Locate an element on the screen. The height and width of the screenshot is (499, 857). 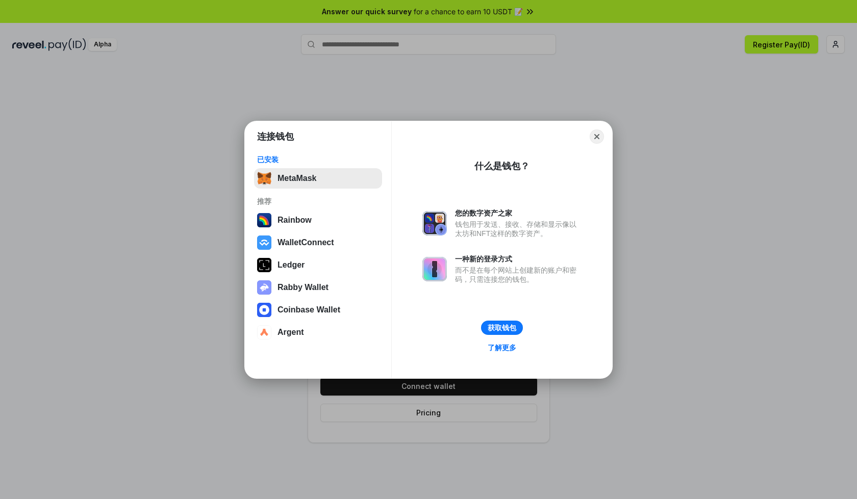
div: 钱包用于发送、接收、存储和显示像以太坊和NFT这样的数字资产。 is located at coordinates (518, 229).